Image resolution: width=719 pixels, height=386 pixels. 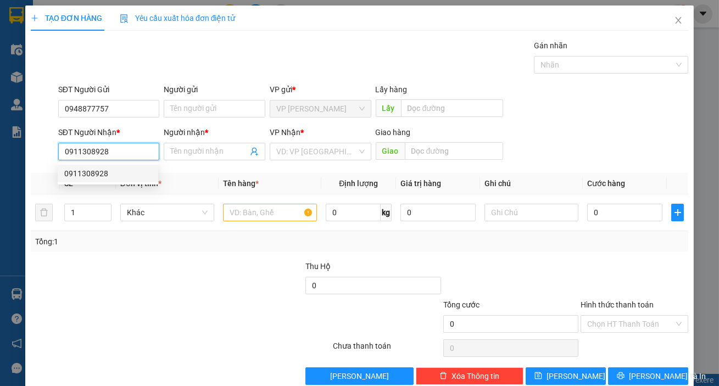 I want to click on div: Chưa thanh toán, so click(x=387, y=349).